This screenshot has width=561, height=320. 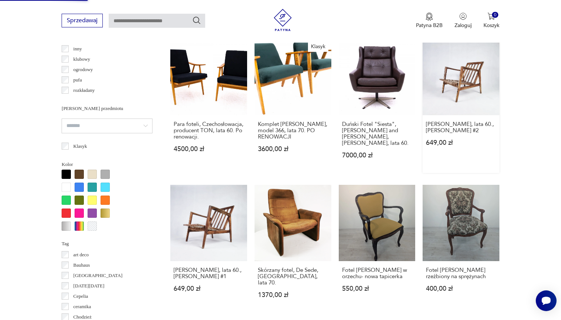 What do you see at coordinates (107, 165) in the screenshot?
I see `p: Kolor` at bounding box center [107, 165].